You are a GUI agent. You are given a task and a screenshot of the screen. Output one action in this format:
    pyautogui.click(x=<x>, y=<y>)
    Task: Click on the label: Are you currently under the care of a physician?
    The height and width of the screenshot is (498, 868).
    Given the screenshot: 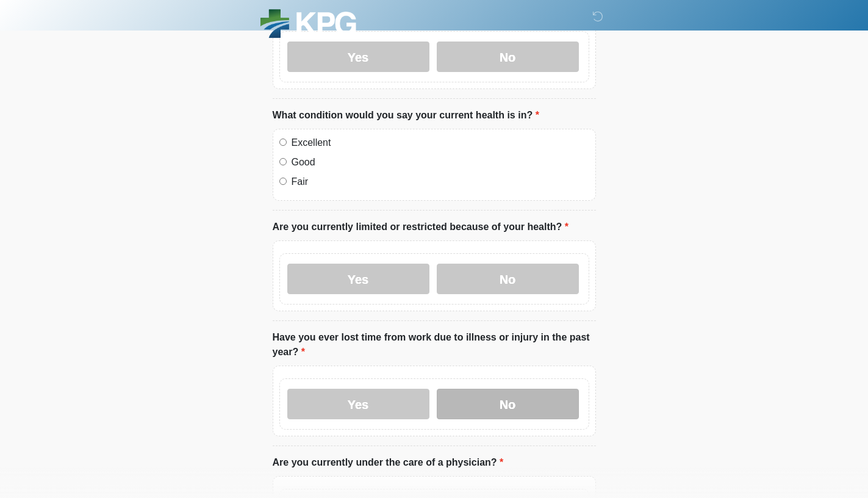 What is the action you would take?
    pyautogui.click(x=388, y=463)
    